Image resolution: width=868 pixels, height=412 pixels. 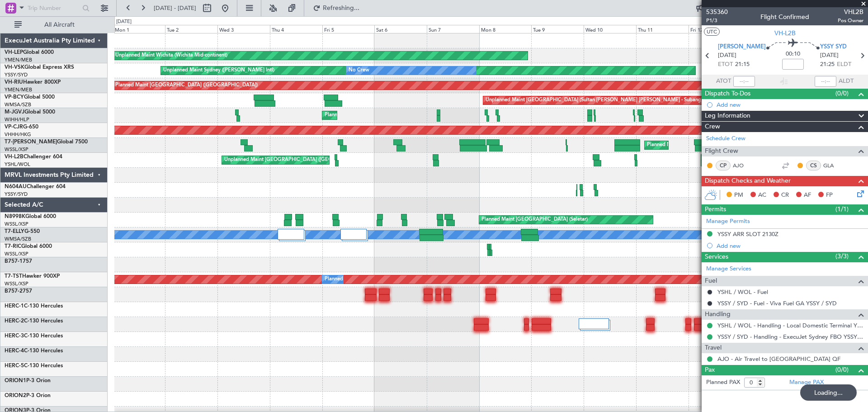 What do you see at coordinates (714, 29) in the screenshot?
I see `div: Fri 12` at bounding box center [714, 29].